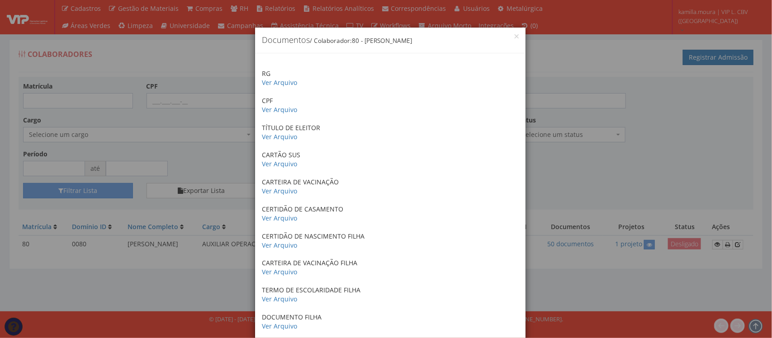 The width and height of the screenshot is (772, 338). Describe the element at coordinates (390, 160) in the screenshot. I see `p: CARTÃO SUS` at that location.